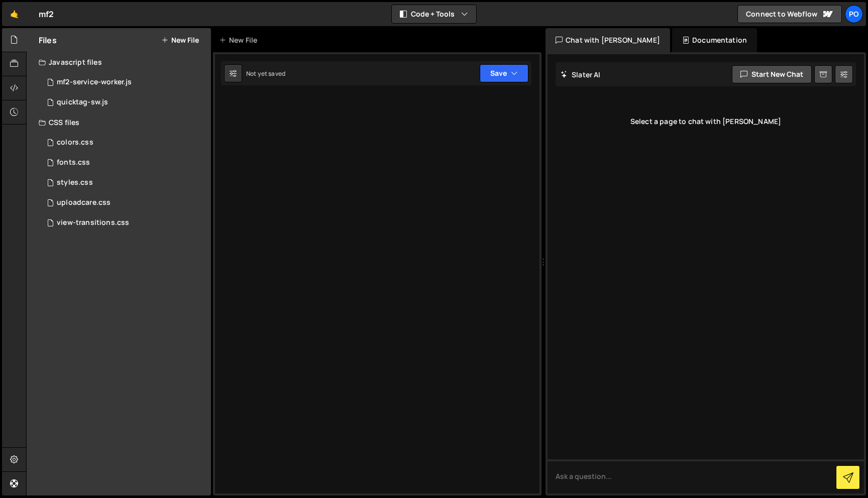 This screenshot has width=868, height=498. Describe the element at coordinates (125, 103) in the screenshot. I see `div: 16238/44782.js` at that location.